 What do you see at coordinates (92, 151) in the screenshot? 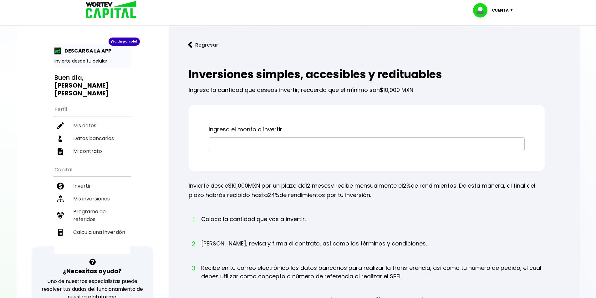
I see `a: Mi contrato` at bounding box center [92, 151].